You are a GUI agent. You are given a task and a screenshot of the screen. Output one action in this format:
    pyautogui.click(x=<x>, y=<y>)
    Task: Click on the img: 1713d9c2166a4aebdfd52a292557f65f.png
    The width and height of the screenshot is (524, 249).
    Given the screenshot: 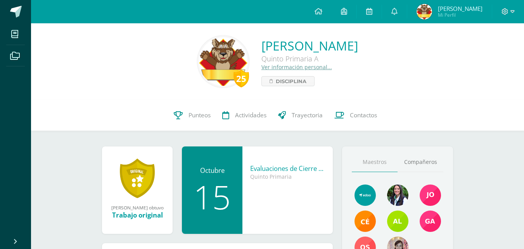 What is the action you would take?
    pyautogui.click(x=223, y=61)
    